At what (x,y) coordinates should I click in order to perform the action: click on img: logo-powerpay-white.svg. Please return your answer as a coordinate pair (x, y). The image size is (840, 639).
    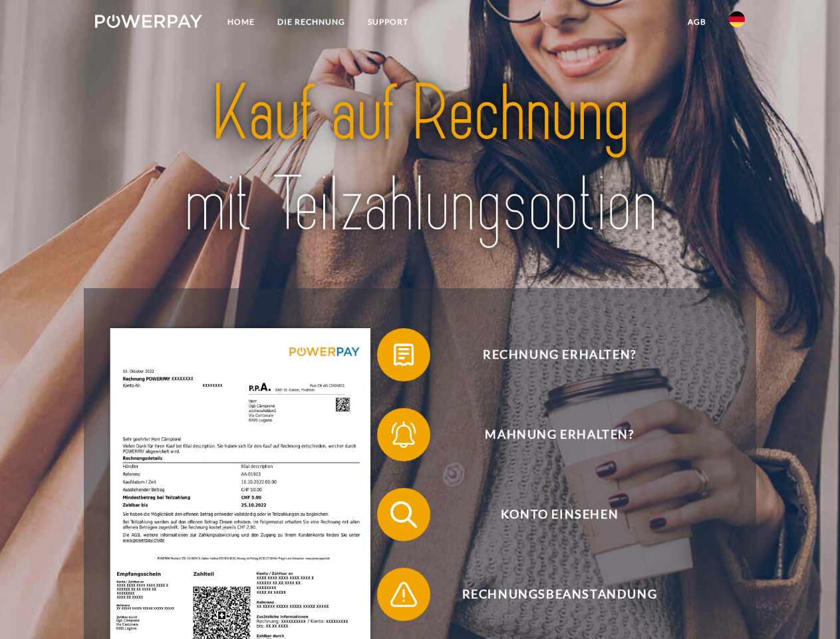
    Looking at the image, I should click on (149, 21).